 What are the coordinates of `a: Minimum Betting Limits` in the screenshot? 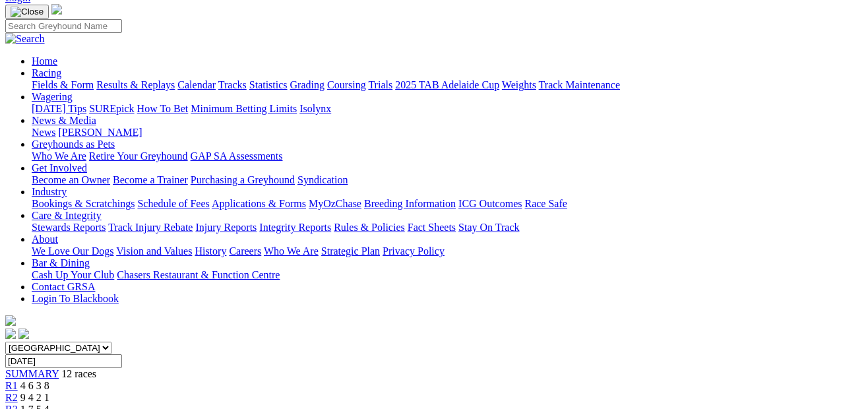 It's located at (243, 108).